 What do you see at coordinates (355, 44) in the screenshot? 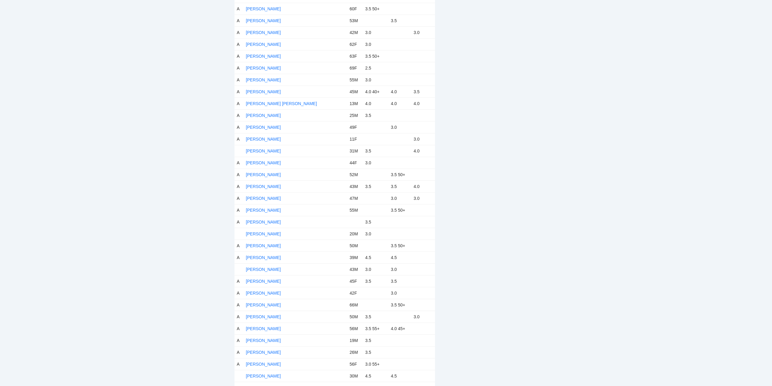
I see `td: 62F` at bounding box center [355, 44].